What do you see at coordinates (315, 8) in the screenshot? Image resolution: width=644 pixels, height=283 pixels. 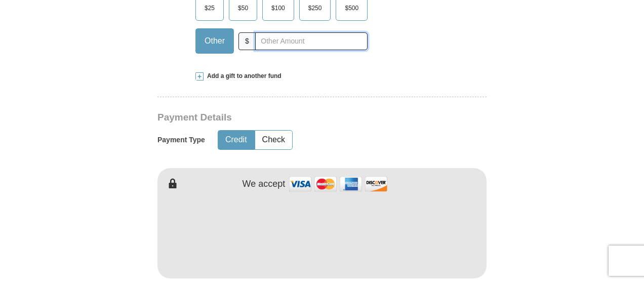 I see `span: $250` at bounding box center [315, 8].